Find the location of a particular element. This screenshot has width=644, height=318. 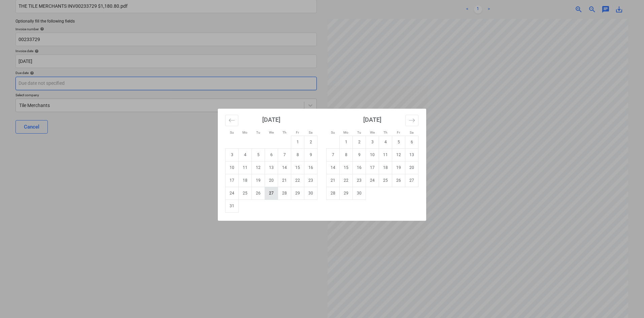

td: Sunday, August 31, 2025 is located at coordinates (232, 206).